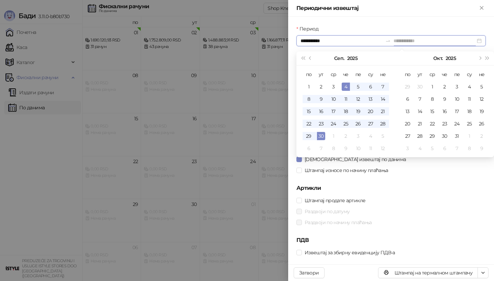  What do you see at coordinates (346, 99) in the screenshot?
I see `td: 2025-09-11` at bounding box center [346, 99].